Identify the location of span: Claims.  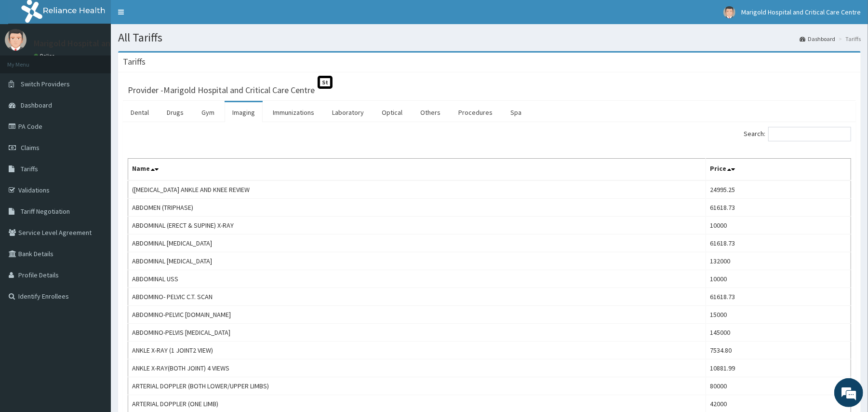
(30, 147).